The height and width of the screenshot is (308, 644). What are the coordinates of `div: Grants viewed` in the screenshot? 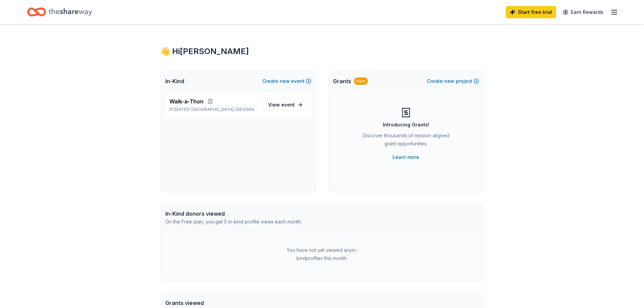 It's located at (232, 303).